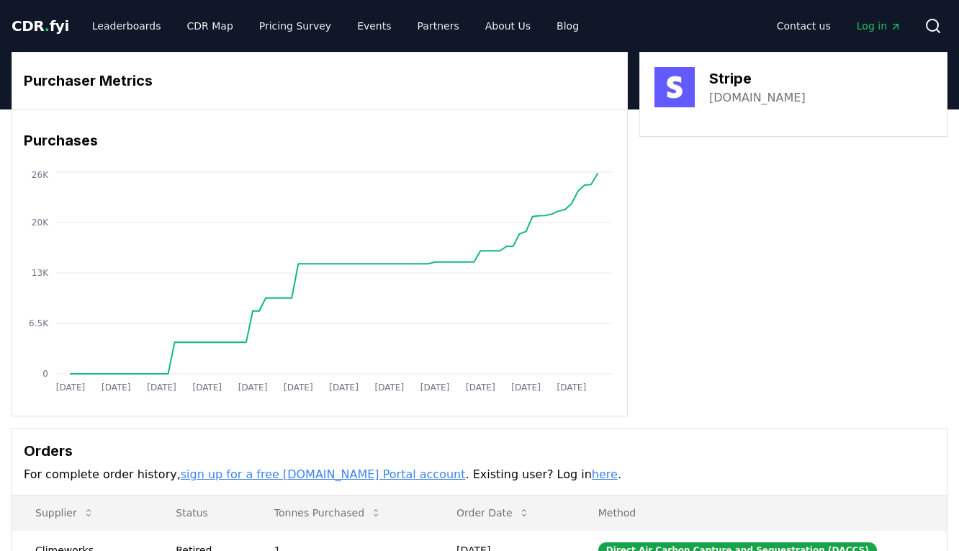  I want to click on button: Order Date, so click(493, 513).